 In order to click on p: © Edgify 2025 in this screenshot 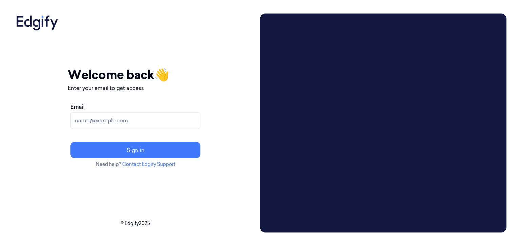, I will do `click(135, 224)`.